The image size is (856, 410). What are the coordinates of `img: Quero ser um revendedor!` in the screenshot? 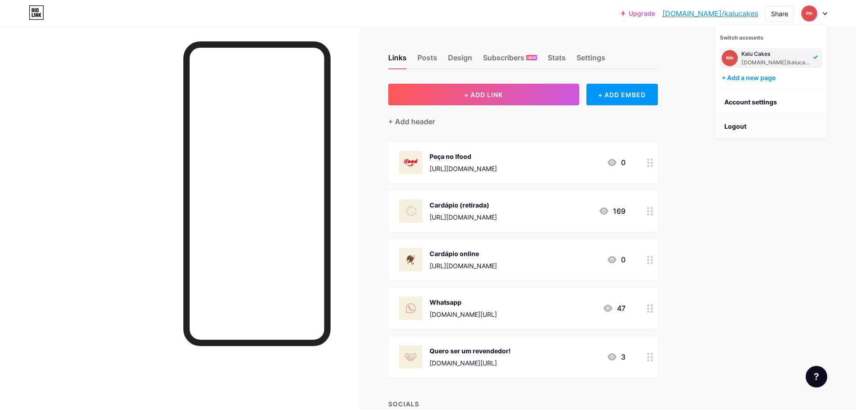 It's located at (411, 356).